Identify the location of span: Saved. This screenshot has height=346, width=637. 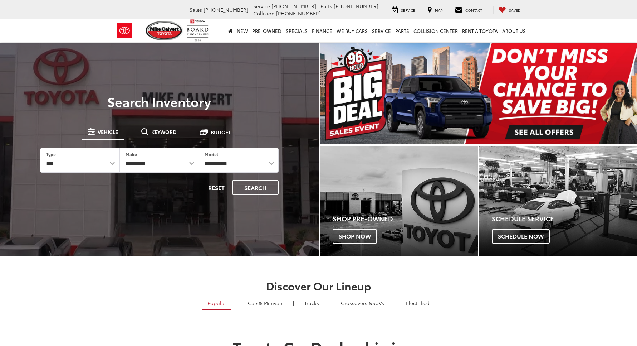
(515, 10).